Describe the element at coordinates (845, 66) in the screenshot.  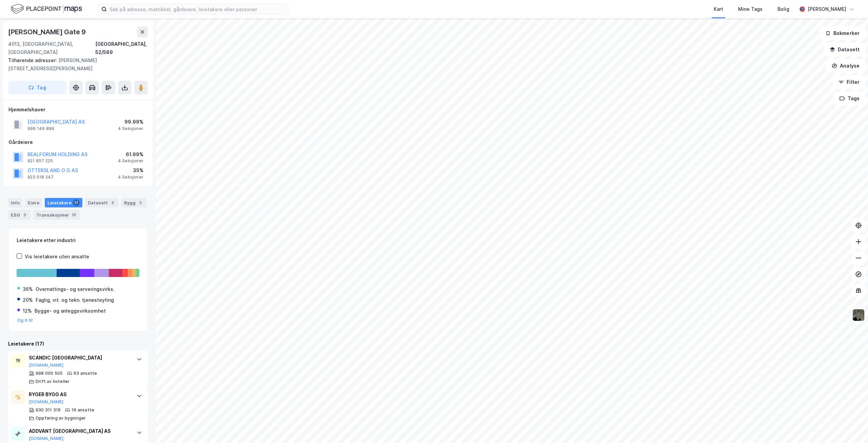
I see `button: Analyse` at that location.